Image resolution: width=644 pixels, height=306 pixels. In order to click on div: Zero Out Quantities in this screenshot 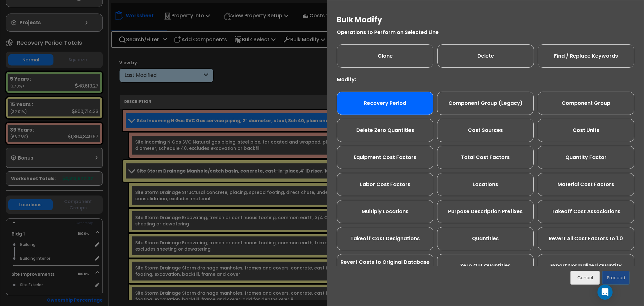, I will do `click(485, 266)`.